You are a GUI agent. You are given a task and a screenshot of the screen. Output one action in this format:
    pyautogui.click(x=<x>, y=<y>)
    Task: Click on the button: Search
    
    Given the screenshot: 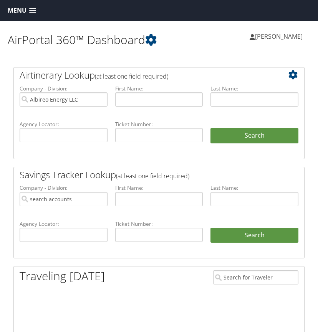 What is the action you would take?
    pyautogui.click(x=254, y=136)
    